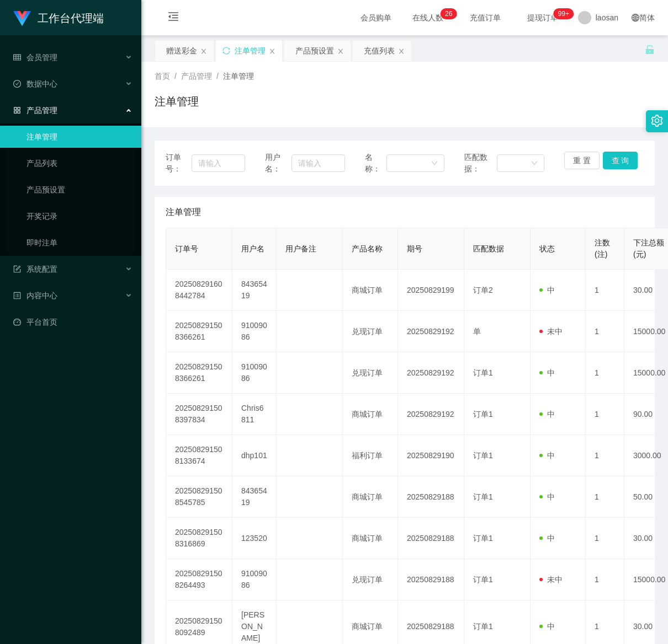  What do you see at coordinates (379, 51) in the screenshot?
I see `div: 充值列表` at bounding box center [379, 51].